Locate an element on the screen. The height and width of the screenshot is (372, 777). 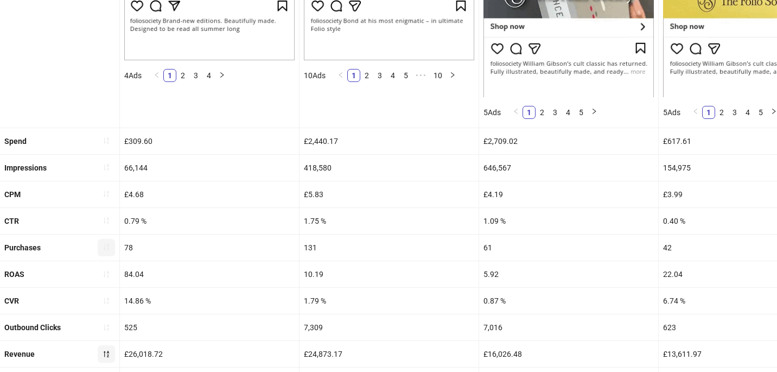
li: 10 is located at coordinates (438, 75).